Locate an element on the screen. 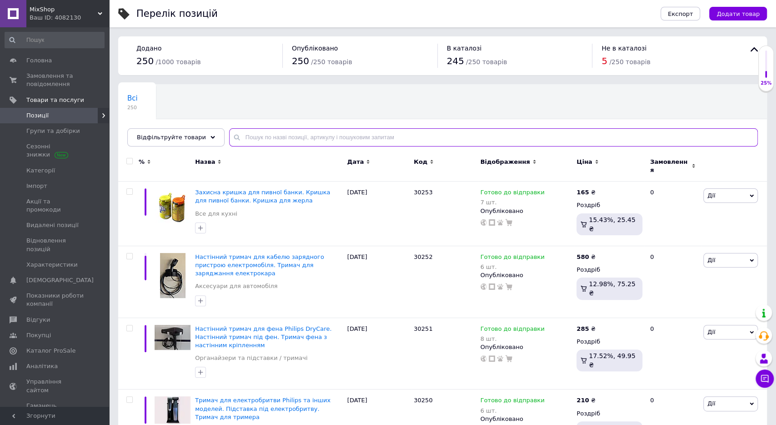  span: / 1000 товарів is located at coordinates (178, 62).